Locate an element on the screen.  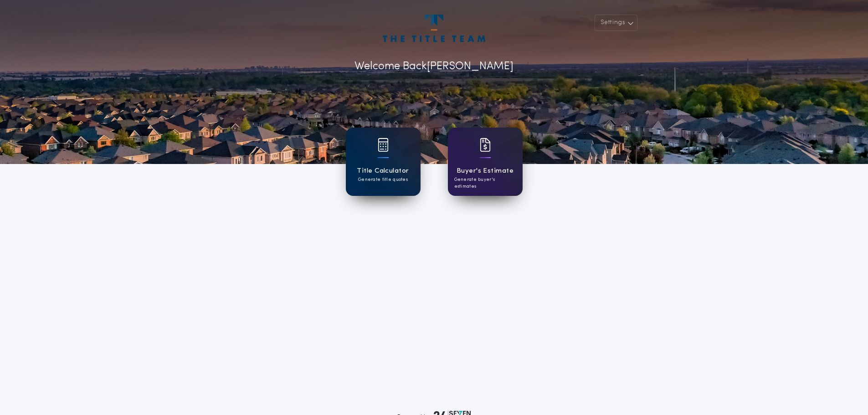
a: card iconBuyer's EstimateGenerate buyer's estimates is located at coordinates (485, 162).